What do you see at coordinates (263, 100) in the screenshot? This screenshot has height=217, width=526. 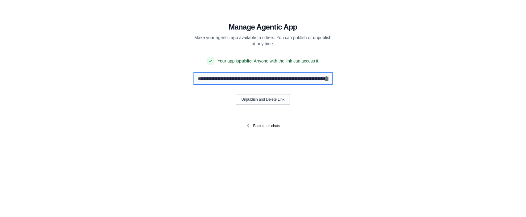 I see `button: Unpublish and Delete Link` at bounding box center [263, 100].